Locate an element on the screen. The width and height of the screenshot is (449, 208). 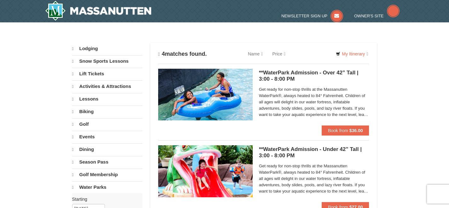
label: Starting is located at coordinates (105, 199).